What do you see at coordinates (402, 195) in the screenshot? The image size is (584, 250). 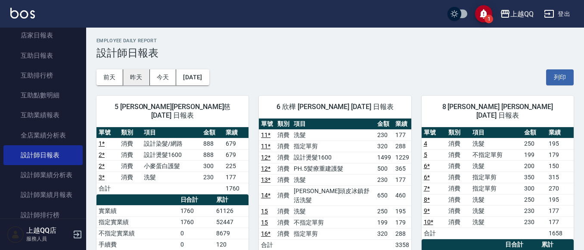 I see `td: 460` at bounding box center [402, 195].